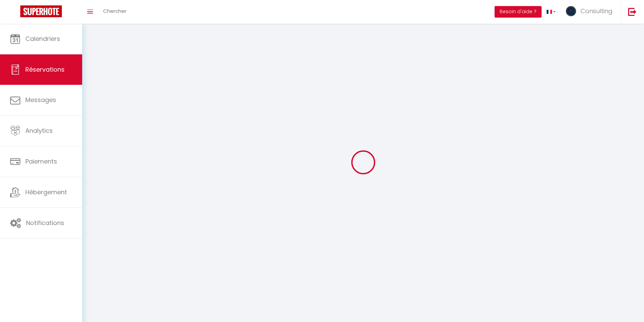 The image size is (644, 322). What do you see at coordinates (39, 131) in the screenshot?
I see `span: Analytics` at bounding box center [39, 131].